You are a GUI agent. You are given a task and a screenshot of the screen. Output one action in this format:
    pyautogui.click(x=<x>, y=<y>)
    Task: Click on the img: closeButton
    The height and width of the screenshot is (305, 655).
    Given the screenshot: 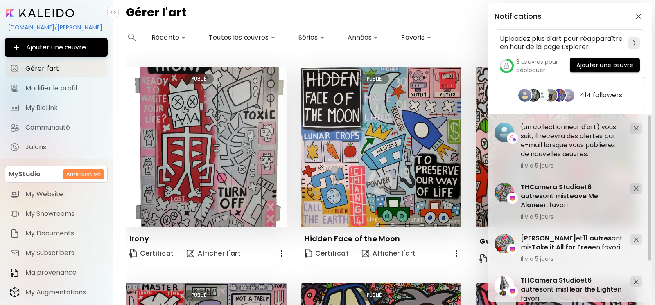 What is the action you would take?
    pyautogui.click(x=638, y=16)
    